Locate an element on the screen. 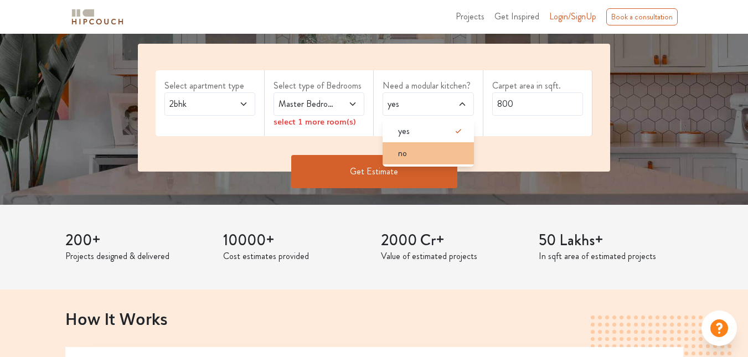 This screenshot has width=748, height=357. span: Get Inspired is located at coordinates (517, 16).